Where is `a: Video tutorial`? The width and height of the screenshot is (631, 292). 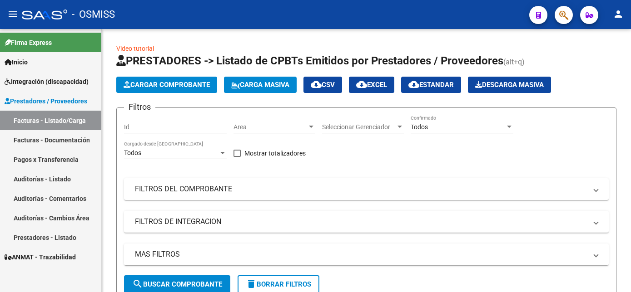
a: Video tutorial is located at coordinates (135, 49).